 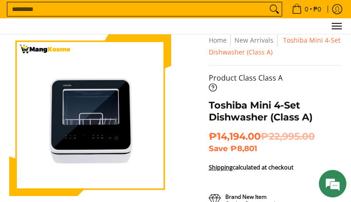 What do you see at coordinates (262, 137) in the screenshot?
I see `span: ₱14,194.00` at bounding box center [262, 137].